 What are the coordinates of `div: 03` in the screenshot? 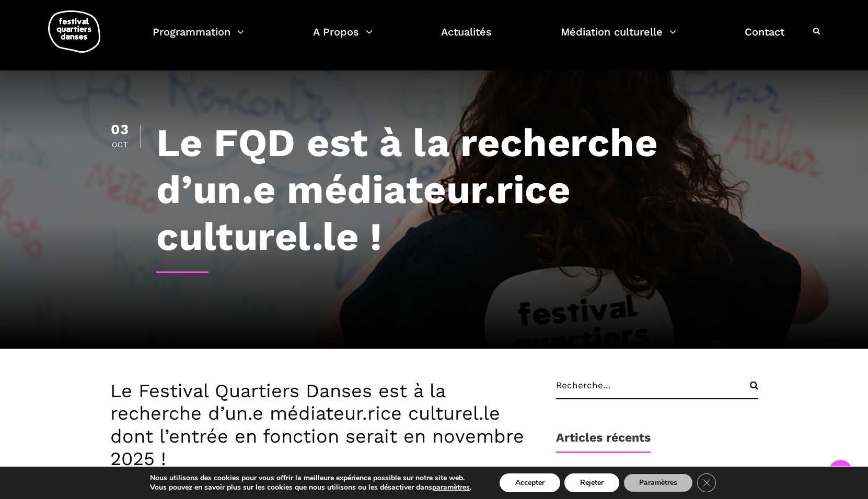 It's located at (120, 130).